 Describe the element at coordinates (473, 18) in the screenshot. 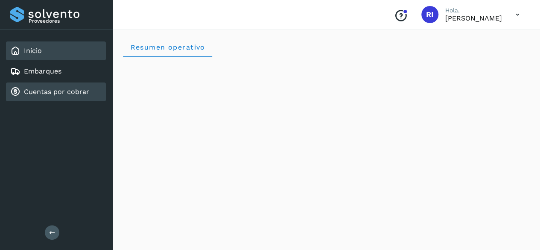

I see `p: Renata Isabel Najar Zapien` at that location.